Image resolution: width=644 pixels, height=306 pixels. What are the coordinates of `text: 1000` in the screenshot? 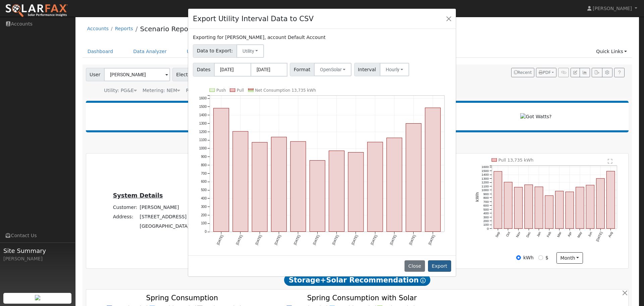 It's located at (203, 148).